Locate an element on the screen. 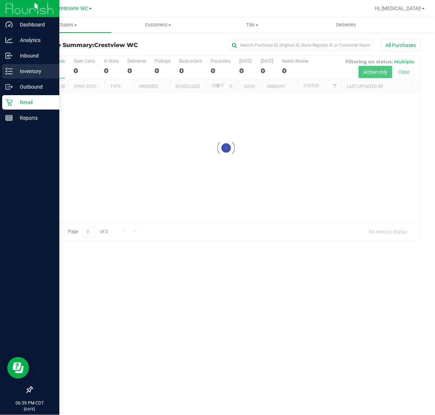 This screenshot has height=415, width=435. a: Purchases is located at coordinates (64, 25).